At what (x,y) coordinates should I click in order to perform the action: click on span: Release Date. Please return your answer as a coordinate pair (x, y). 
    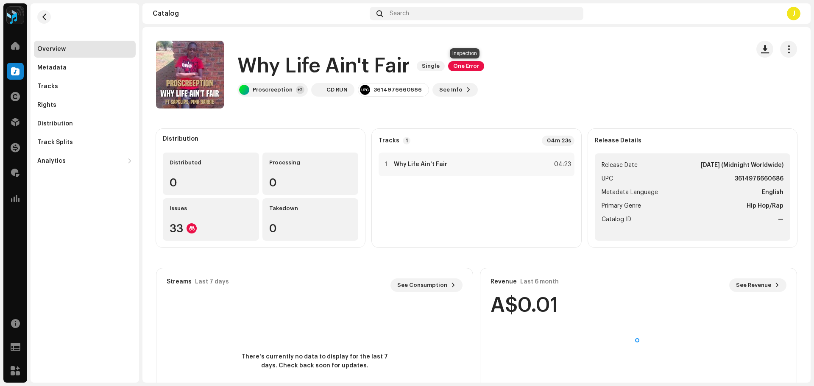
    Looking at the image, I should click on (619, 165).